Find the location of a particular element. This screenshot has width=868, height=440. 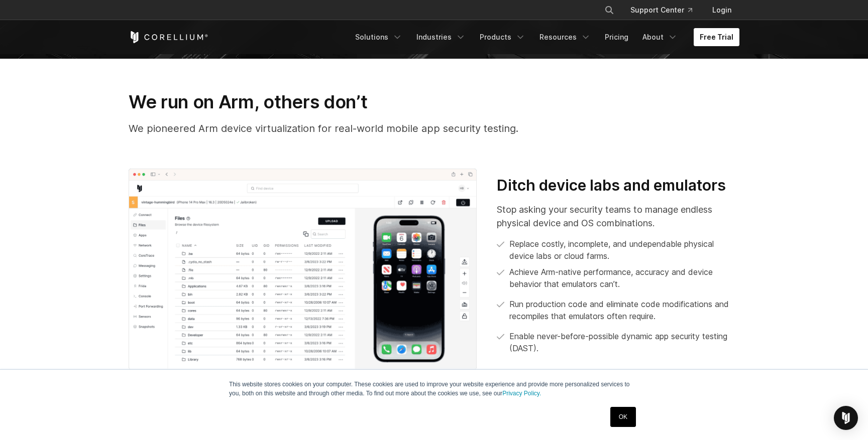

h3: We run on Arm, others don’t is located at coordinates (434, 102).